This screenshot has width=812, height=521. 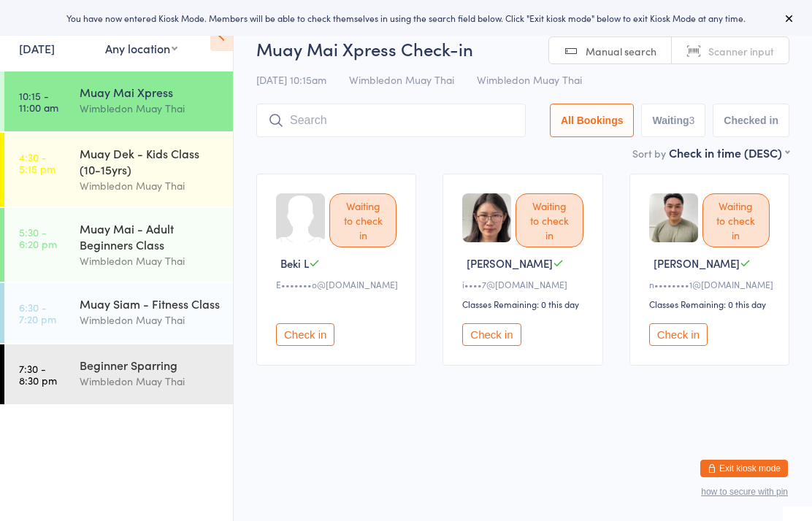 I want to click on button: Exit kiosk mode, so click(x=744, y=469).